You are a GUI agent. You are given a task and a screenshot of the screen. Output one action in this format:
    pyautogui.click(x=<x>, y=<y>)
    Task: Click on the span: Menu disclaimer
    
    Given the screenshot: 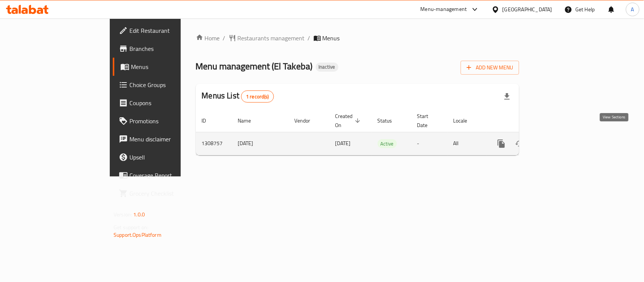 What is the action you would take?
    pyautogui.click(x=170, y=139)
    